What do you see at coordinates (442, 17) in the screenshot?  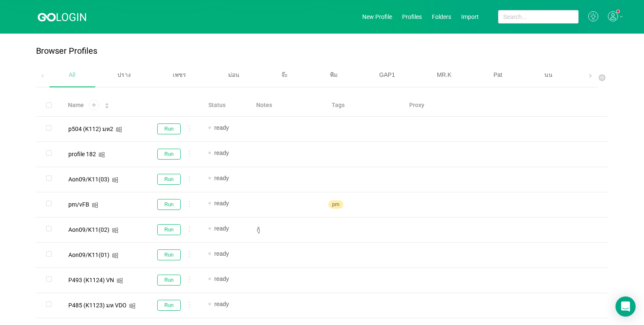 I see `span: Folders` at bounding box center [442, 17].